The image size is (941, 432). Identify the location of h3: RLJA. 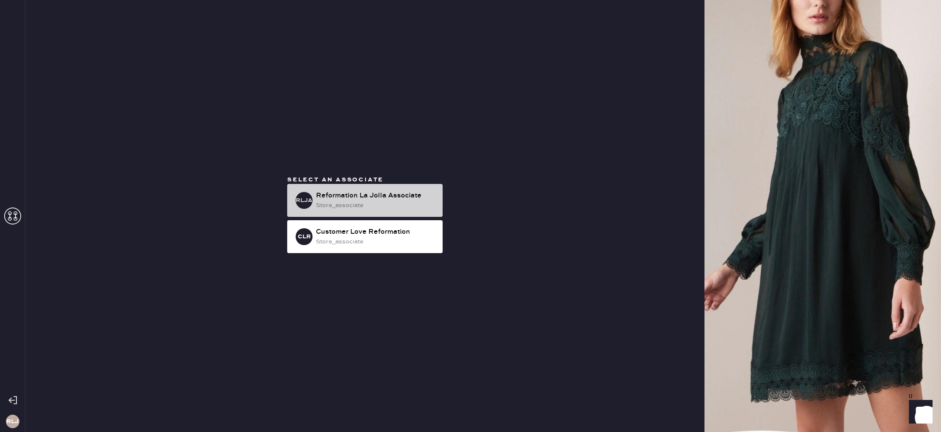
(304, 201).